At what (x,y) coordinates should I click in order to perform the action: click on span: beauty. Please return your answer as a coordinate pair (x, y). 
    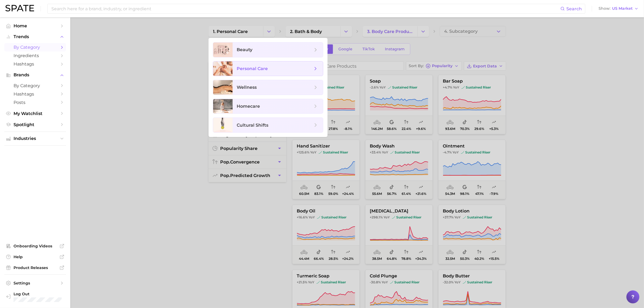
    Looking at the image, I should click on (245, 50).